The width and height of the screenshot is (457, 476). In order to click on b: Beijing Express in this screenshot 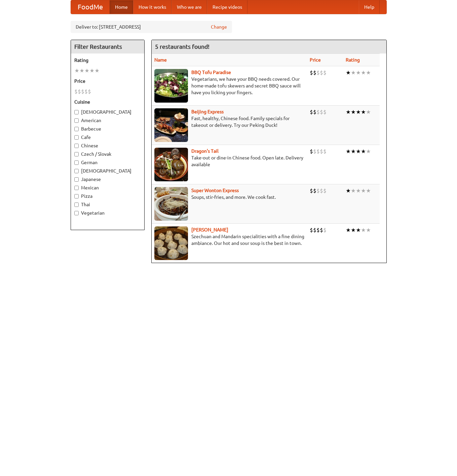, I will do `click(208, 112)`.